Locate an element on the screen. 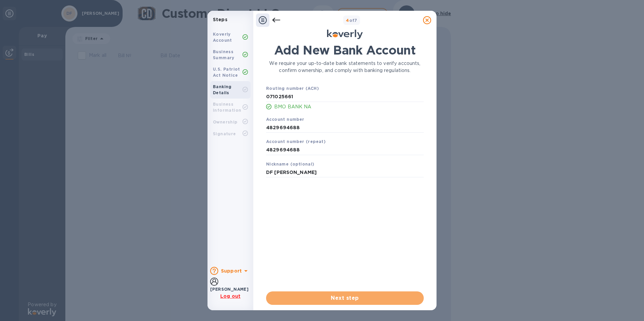 Image resolution: width=644 pixels, height=321 pixels. b: U.S. Patriot Act Notice is located at coordinates (226, 72).